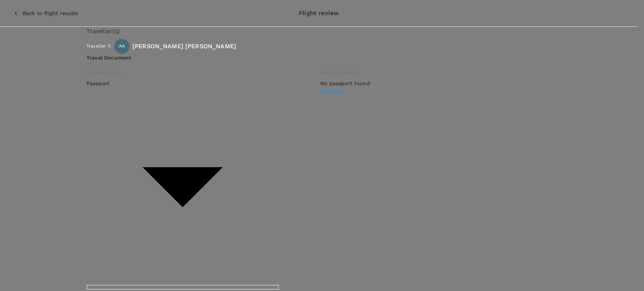 This screenshot has height=291, width=644. What do you see at coordinates (417, 84) in the screenshot?
I see `h6: No passport found` at bounding box center [417, 84].